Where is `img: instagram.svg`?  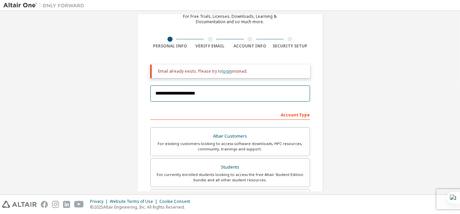
img: instagram.svg is located at coordinates (55, 205).